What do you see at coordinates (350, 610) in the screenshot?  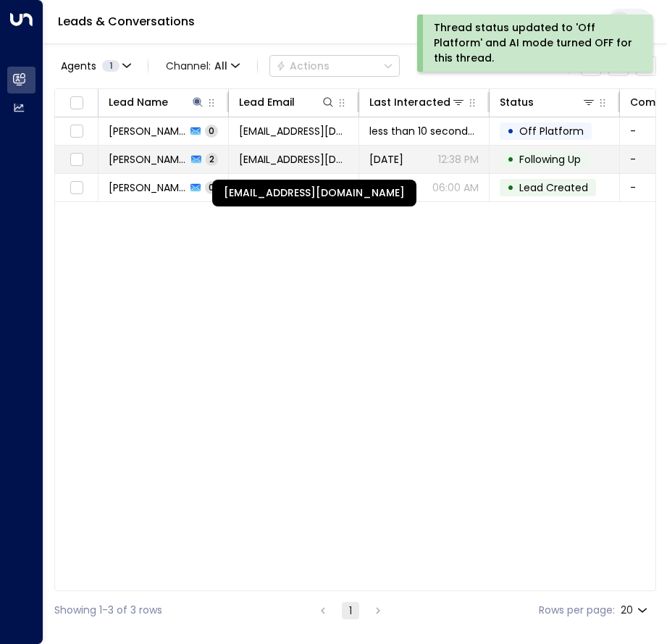 I see `nav: pagination navigation` at bounding box center [350, 610].